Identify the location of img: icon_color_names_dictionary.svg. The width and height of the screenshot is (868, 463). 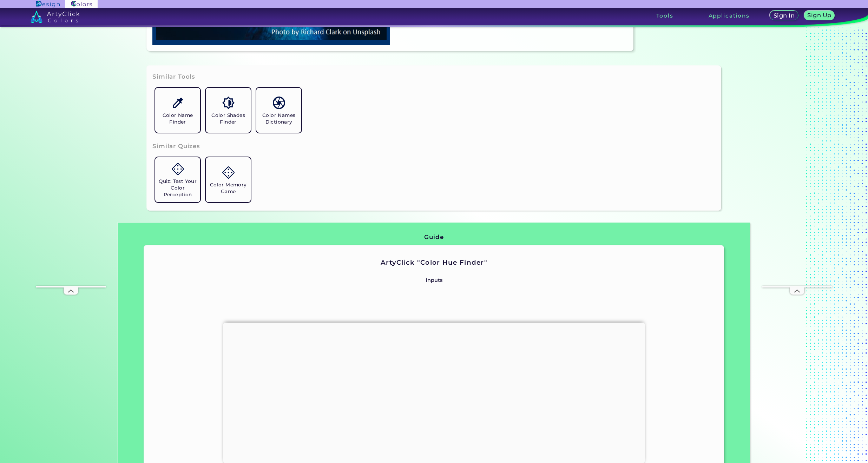
(279, 103).